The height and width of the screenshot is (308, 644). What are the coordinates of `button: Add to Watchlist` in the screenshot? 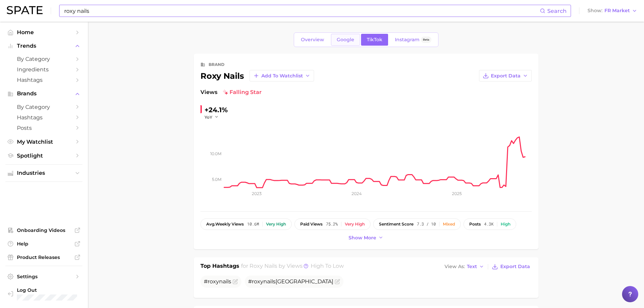 It's located at (282, 76).